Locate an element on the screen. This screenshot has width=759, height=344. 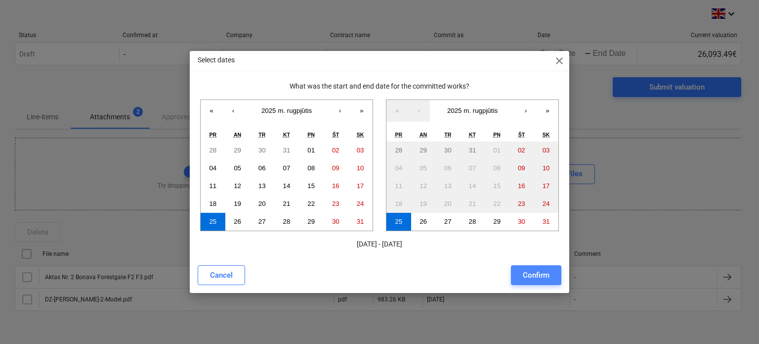
p: What was the start and end date for the committed works? is located at coordinates (380, 86).